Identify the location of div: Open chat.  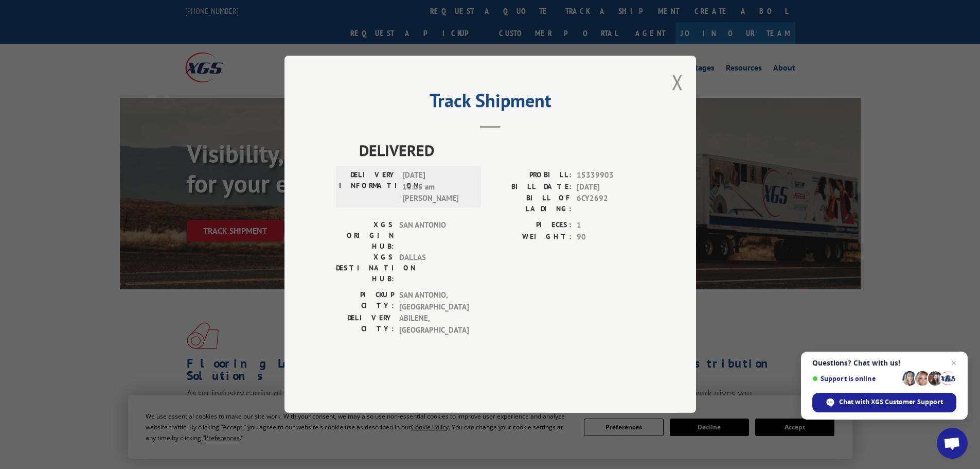
(952, 443).